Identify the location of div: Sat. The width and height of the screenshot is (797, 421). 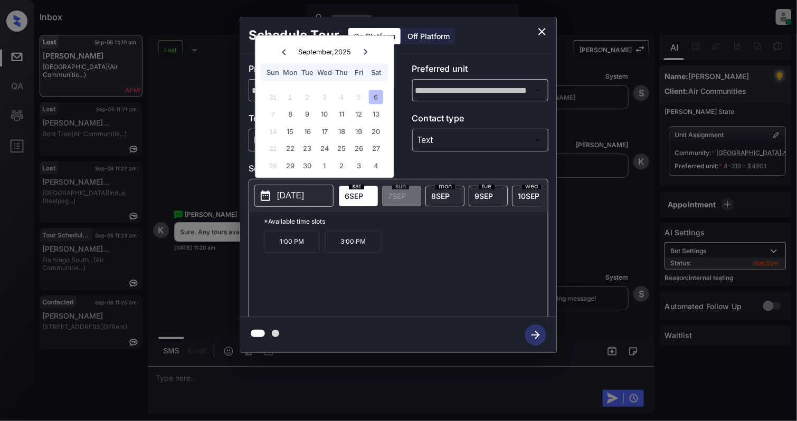
(376, 72).